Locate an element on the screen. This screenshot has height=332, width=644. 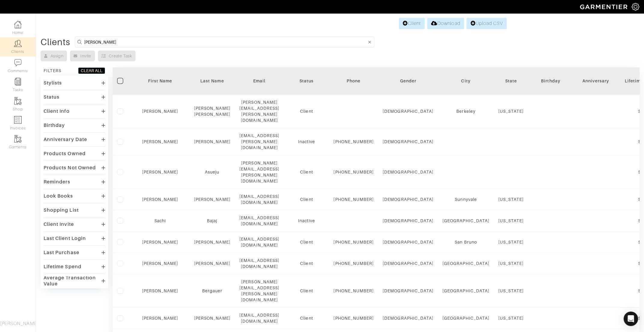
img: gear-icon-white-bd11855cb880d31180b6d7d6211b90ccbf57a29d726f0c71d8c61bd08dd39cc2.png is located at coordinates (635, 6).